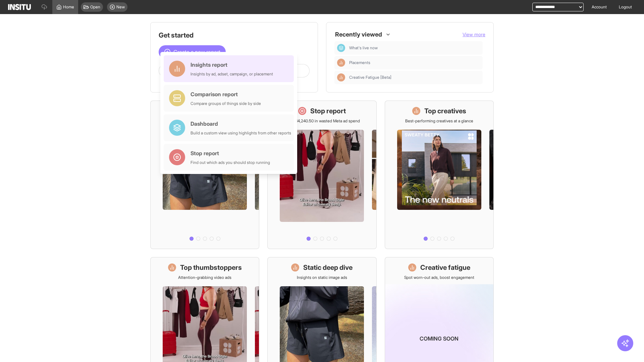 The image size is (644, 362). I want to click on button: Create a new report, so click(192, 52).